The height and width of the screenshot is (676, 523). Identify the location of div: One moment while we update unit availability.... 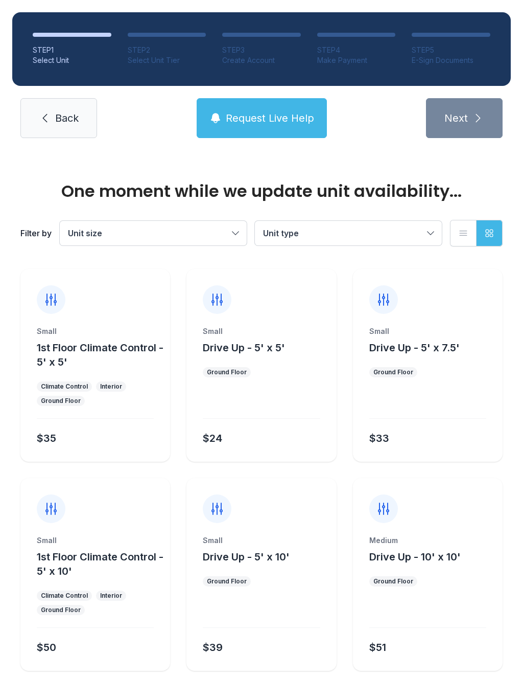
(262, 191).